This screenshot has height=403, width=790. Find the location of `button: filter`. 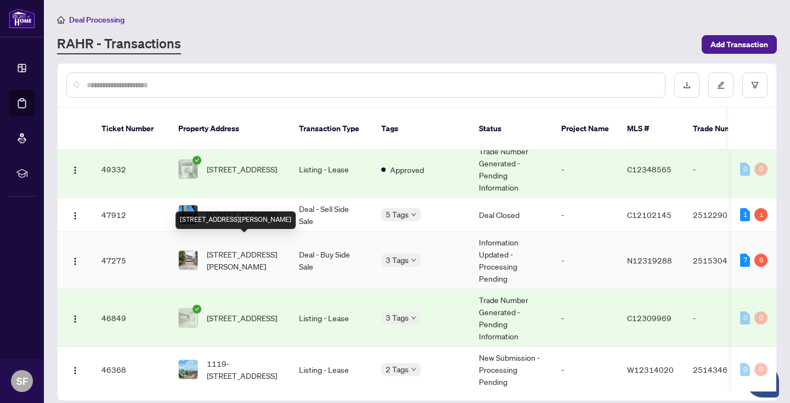

button: filter is located at coordinates (755, 85).